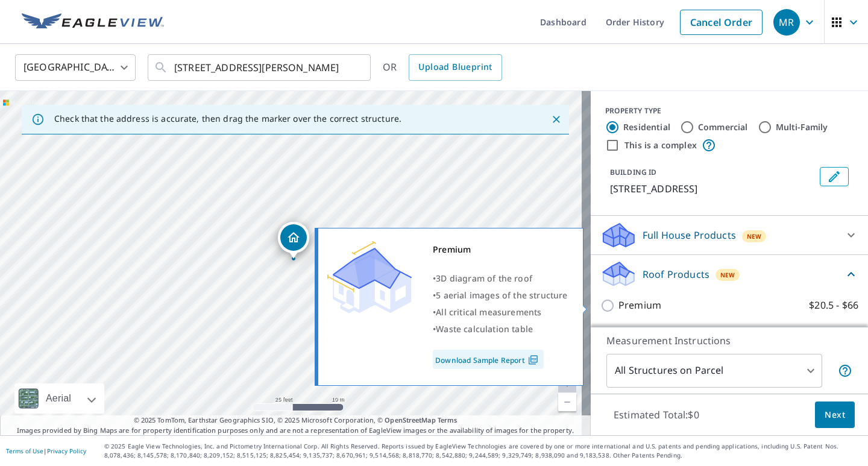 The height and width of the screenshot is (466, 868). Describe the element at coordinates (661, 146) in the screenshot. I see `label: This is a complex` at that location.